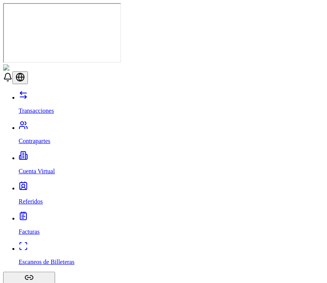 The height and width of the screenshot is (283, 327). What do you see at coordinates (171, 202) in the screenshot?
I see `p: Referidos` at bounding box center [171, 202].